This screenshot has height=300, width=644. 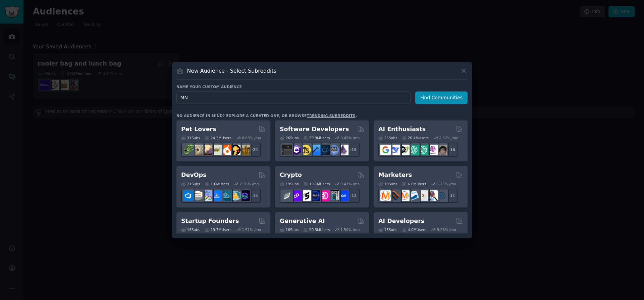 I want to click on img: aws_cdk, so click(x=235, y=196).